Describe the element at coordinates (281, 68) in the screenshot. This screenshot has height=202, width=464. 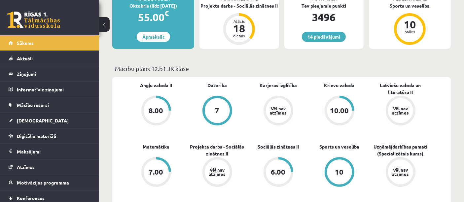
I see `p: Mācību plāns 12.b1 JK klase` at that location.